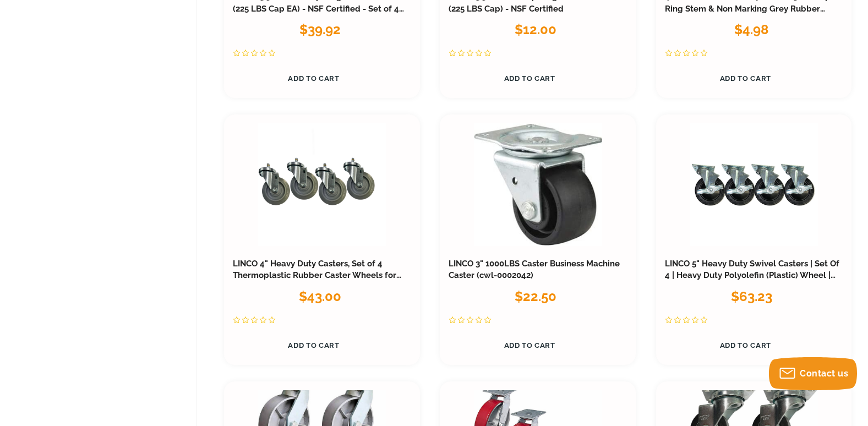  I want to click on button: Contact us, so click(812, 374).